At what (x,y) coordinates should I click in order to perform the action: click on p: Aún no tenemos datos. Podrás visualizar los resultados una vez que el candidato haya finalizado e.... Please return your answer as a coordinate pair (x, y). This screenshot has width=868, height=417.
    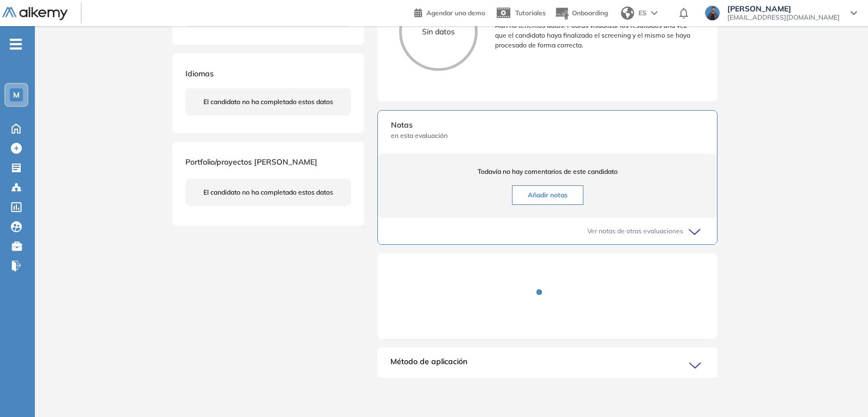
    Looking at the image, I should click on (595, 35).